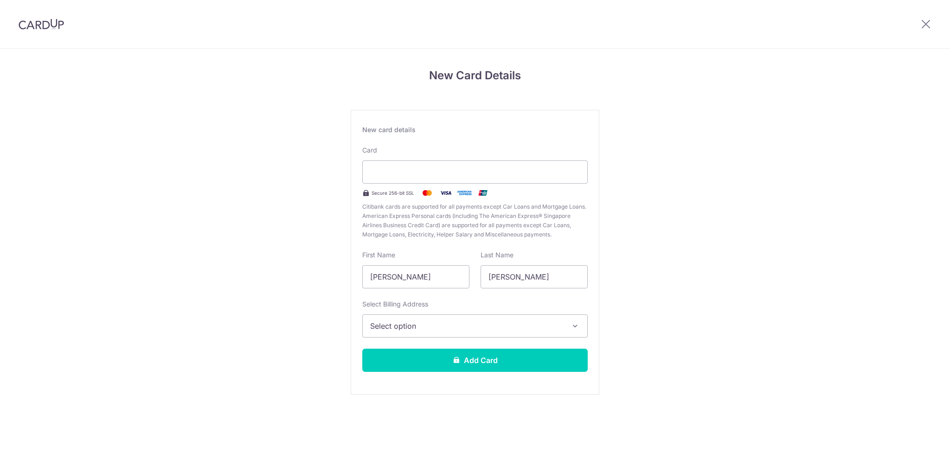  I want to click on label: Select Billing Address, so click(395, 304).